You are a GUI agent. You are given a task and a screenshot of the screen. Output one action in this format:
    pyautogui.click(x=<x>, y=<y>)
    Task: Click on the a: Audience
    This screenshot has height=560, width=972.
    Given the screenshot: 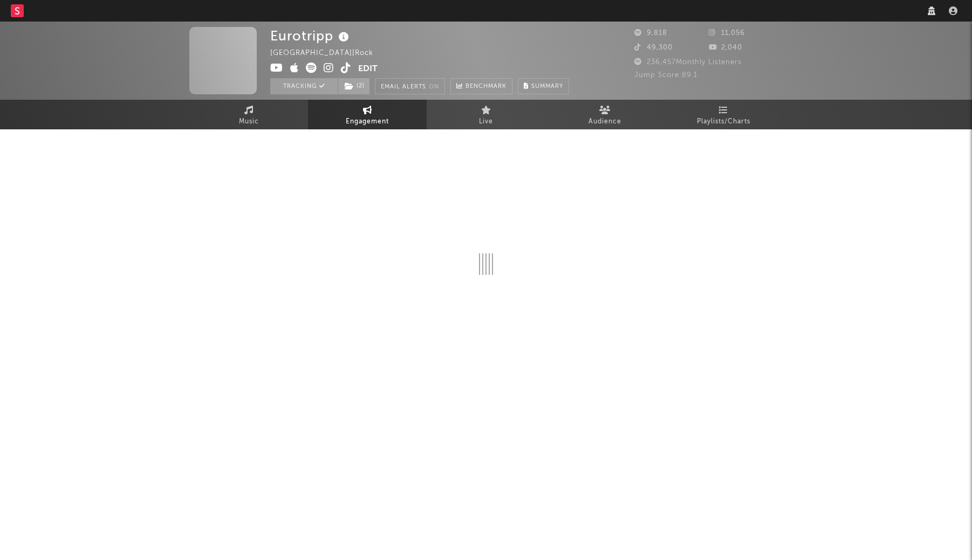 What is the action you would take?
    pyautogui.click(x=604, y=115)
    